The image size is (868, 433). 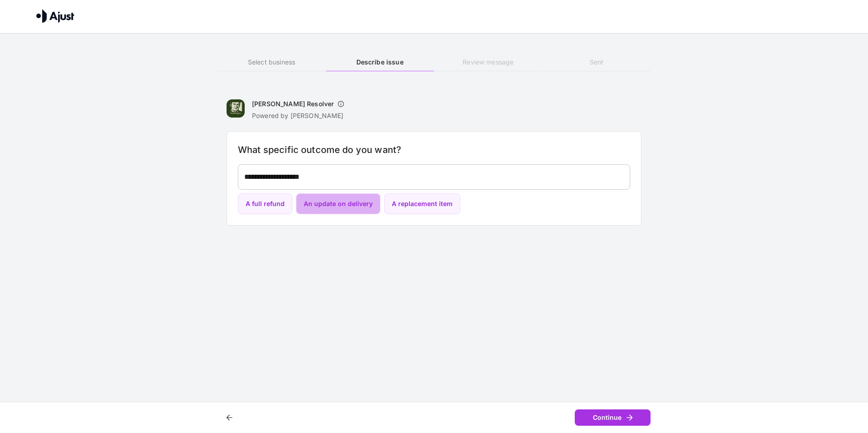 What do you see at coordinates (56, 16) in the screenshot?
I see `img: Ajust` at bounding box center [56, 16].